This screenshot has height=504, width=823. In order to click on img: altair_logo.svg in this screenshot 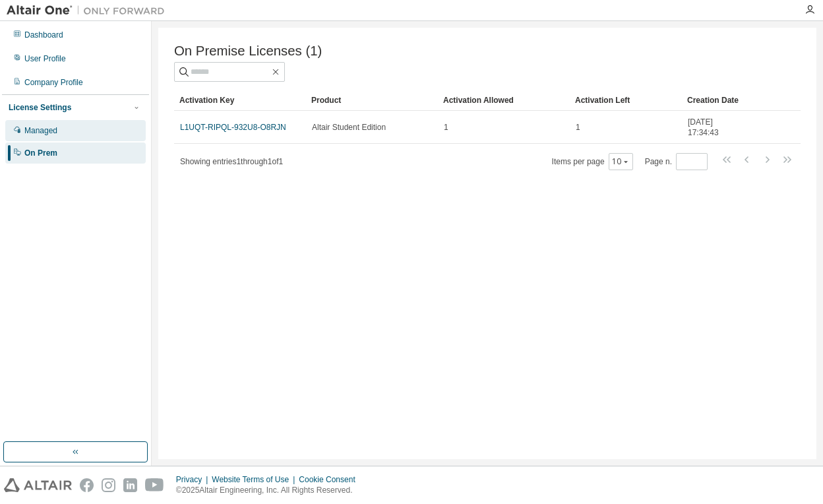, I will do `click(37, 485)`.